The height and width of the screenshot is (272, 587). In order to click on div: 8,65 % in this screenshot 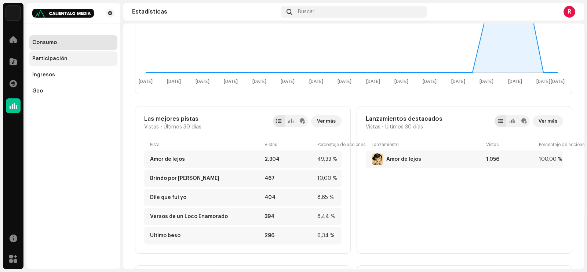, I will do `click(327, 197)`.